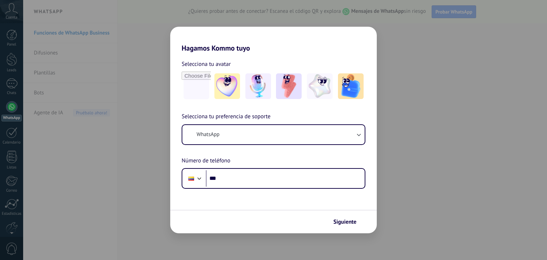 This screenshot has width=547, height=260. What do you see at coordinates (227, 86) in the screenshot?
I see `img: -1.jpeg` at bounding box center [227, 86].